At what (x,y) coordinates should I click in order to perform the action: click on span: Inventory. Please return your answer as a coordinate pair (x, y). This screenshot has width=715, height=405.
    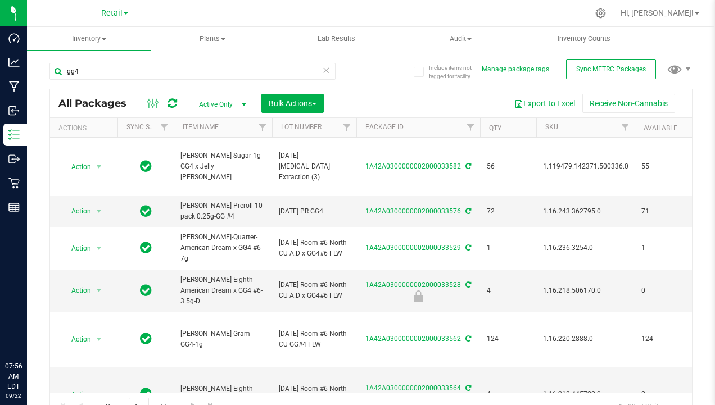
    Looking at the image, I should click on (89, 39).